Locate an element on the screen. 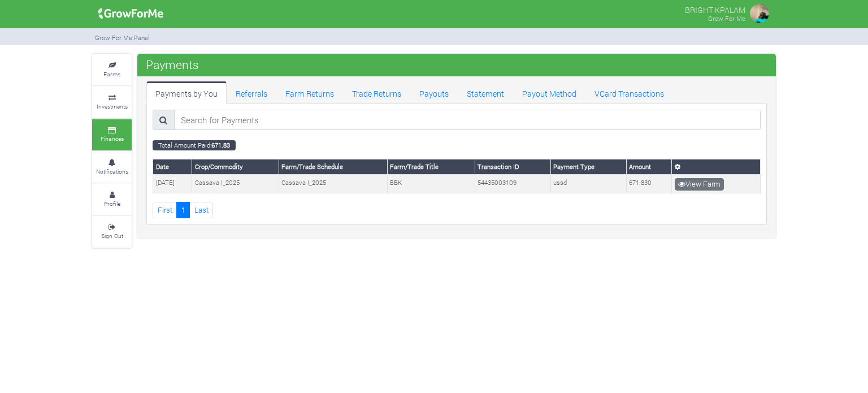  small: Sign Out is located at coordinates (112, 236).